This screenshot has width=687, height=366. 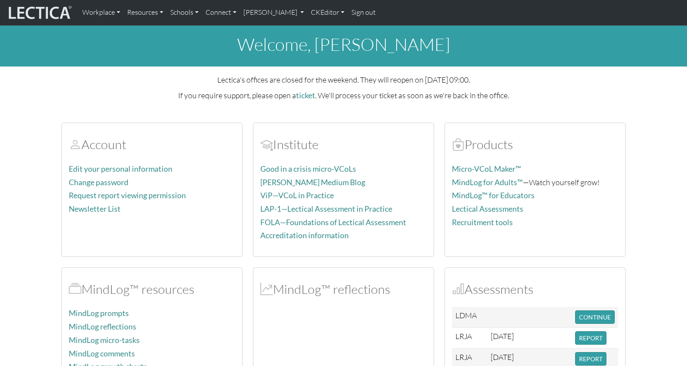 What do you see at coordinates (266, 289) in the screenshot?
I see `span: MindLog` at bounding box center [266, 289].